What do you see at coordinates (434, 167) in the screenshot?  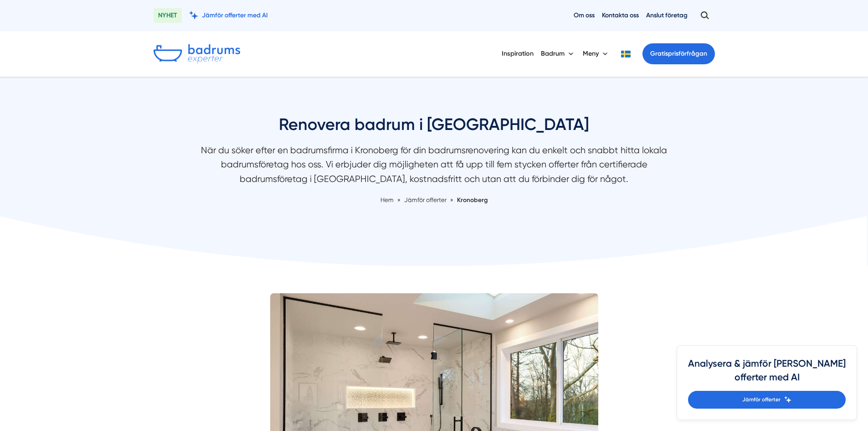 I see `p: När du söker efter en badrumsfirma i Kronoberg för din badrumsrenovering kan du enkelt och snabbt...` at bounding box center [434, 167].